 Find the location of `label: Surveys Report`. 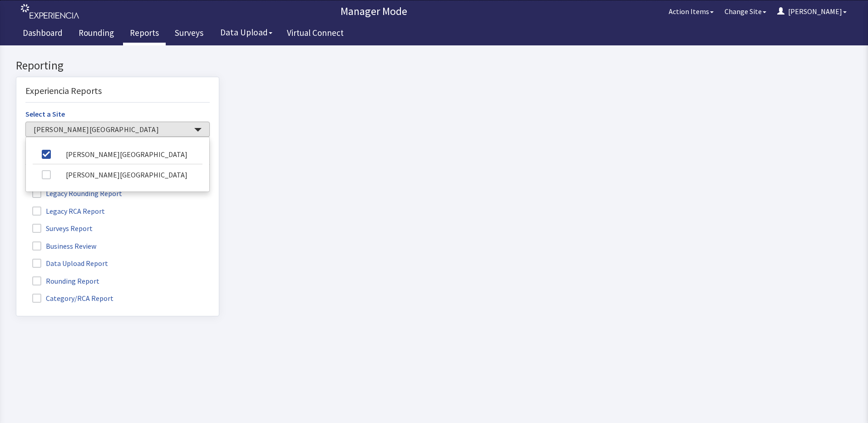

label: Surveys Report is located at coordinates (63, 183).